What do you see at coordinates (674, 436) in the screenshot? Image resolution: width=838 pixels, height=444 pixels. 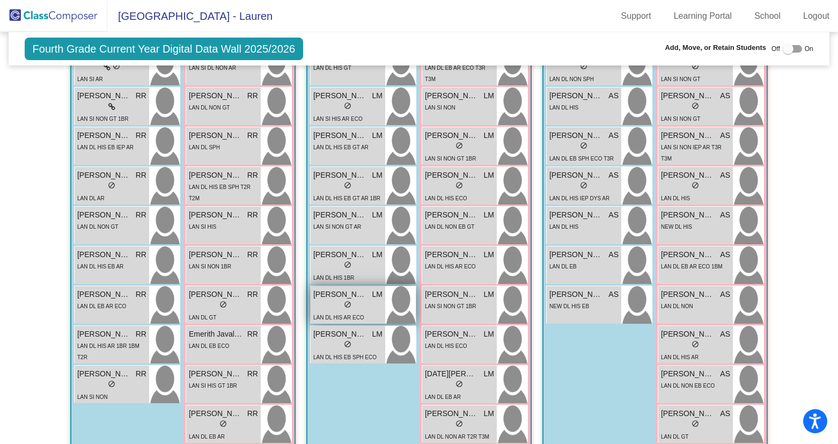 I see `span: LAN DL GT` at bounding box center [674, 436].